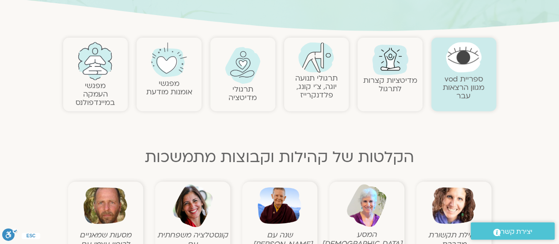 Image resolution: width=559 pixels, height=244 pixels. What do you see at coordinates (243, 93) in the screenshot?
I see `a: תרגולימדיטציה` at bounding box center [243, 93].